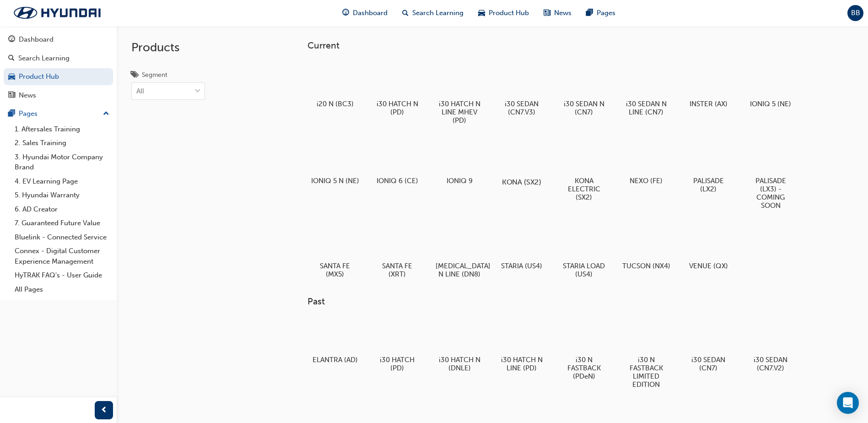 This screenshot has height=423, width=868. Describe the element at coordinates (601, 13) in the screenshot. I see `a: pages-iconPages` at that location.